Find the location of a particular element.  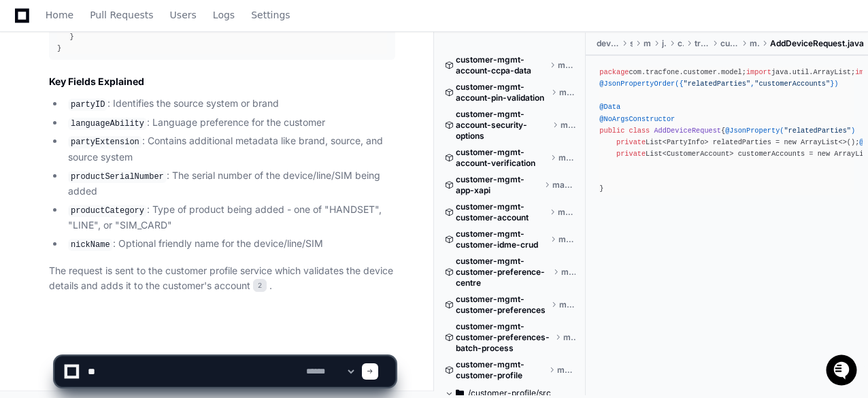

span: class is located at coordinates (639, 130).